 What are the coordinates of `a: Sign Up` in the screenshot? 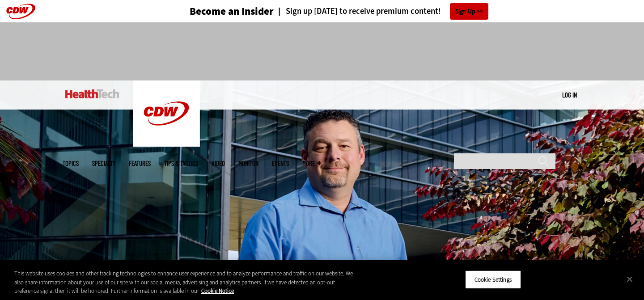 It's located at (469, 11).